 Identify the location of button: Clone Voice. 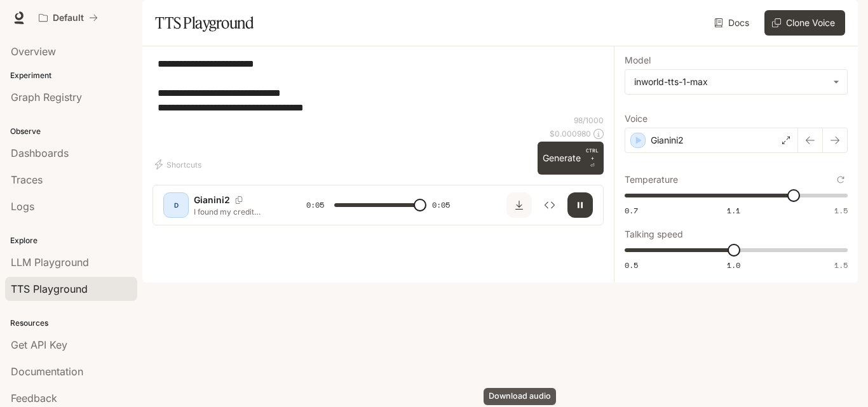
(804, 23).